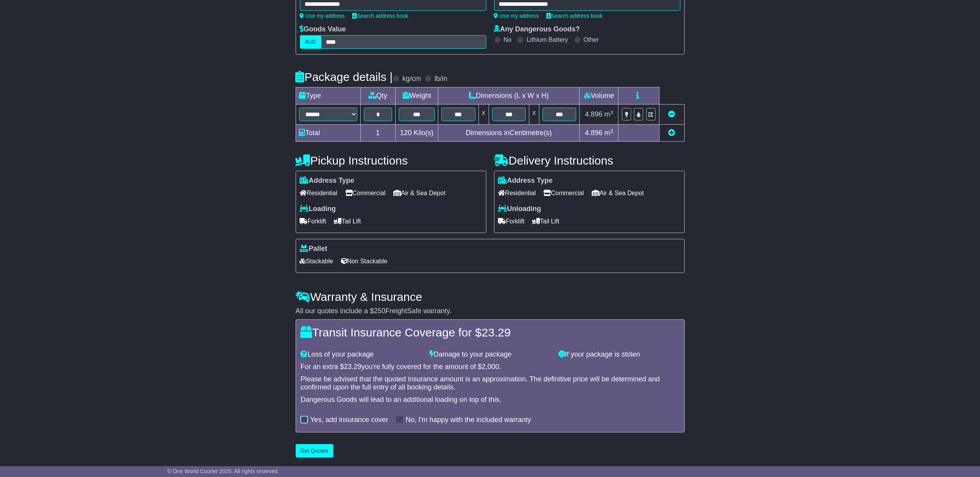 The width and height of the screenshot is (980, 477). Describe the element at coordinates (490, 311) in the screenshot. I see `div: All our quotes include a $ FreightSafe warranty.` at that location.